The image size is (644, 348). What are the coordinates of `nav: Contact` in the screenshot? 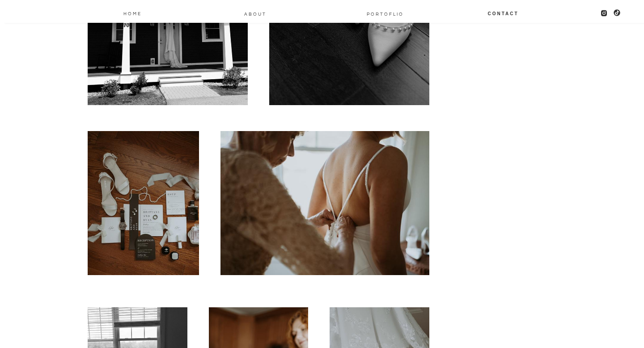 It's located at (503, 13).